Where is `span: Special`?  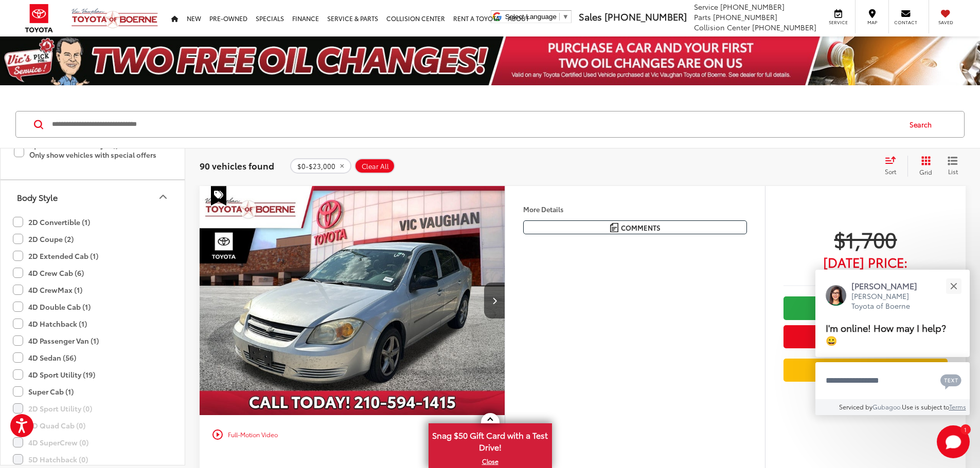 span: Special is located at coordinates (219, 196).